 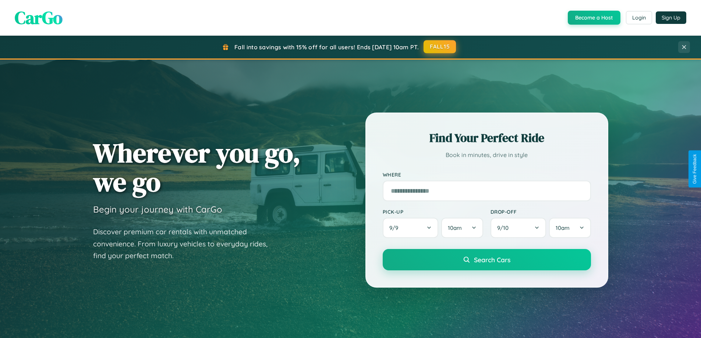 I want to click on label: Drop-off, so click(x=541, y=212).